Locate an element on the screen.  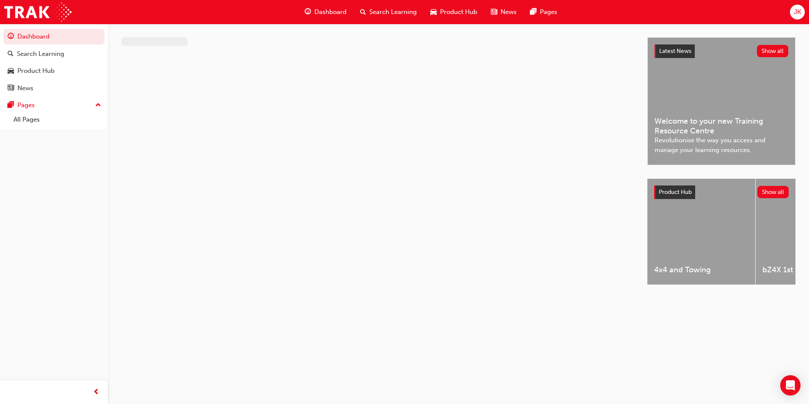
a: Search Learning is located at coordinates (54, 54).